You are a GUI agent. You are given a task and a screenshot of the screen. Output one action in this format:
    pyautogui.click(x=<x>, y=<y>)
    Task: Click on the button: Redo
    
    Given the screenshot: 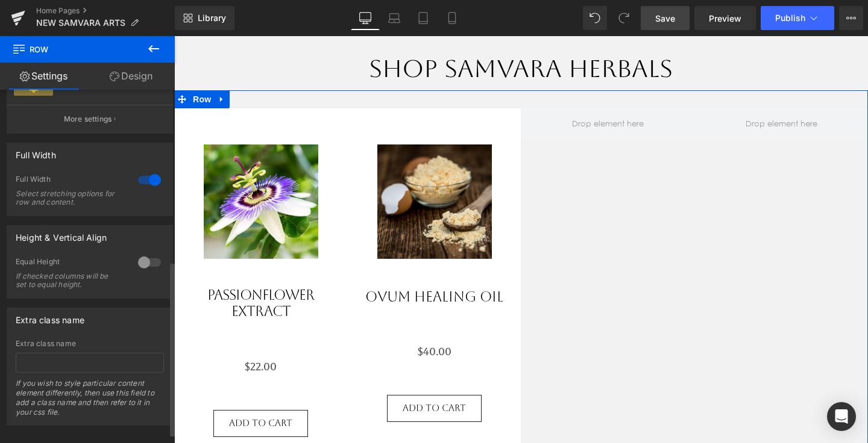 What is the action you would take?
    pyautogui.click(x=624, y=18)
    